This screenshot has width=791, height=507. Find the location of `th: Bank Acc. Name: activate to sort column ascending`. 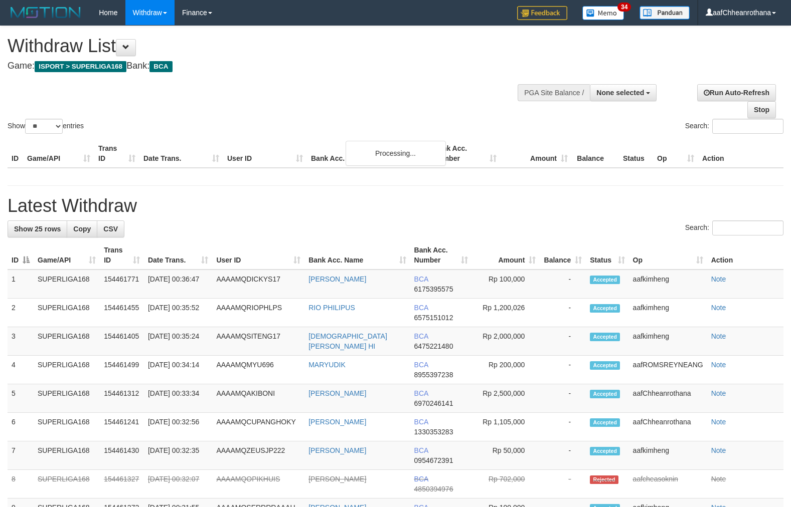

th: Bank Acc. Name: activate to sort column ascending is located at coordinates (357, 255).